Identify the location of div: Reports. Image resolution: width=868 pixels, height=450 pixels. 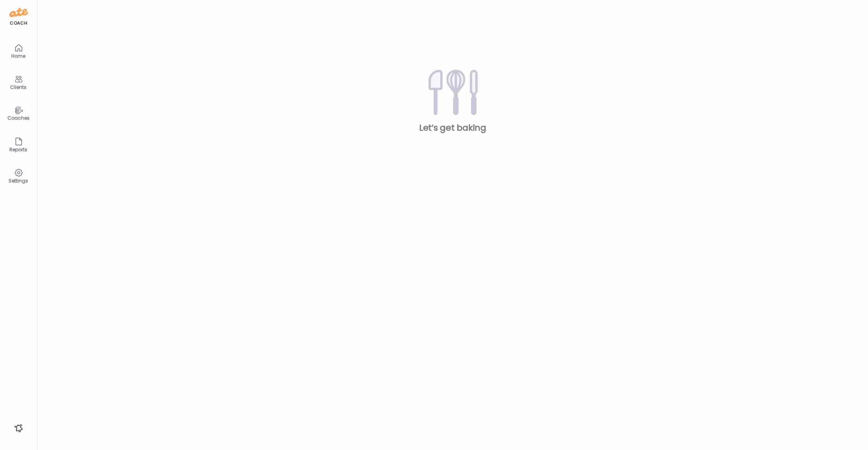
(19, 149).